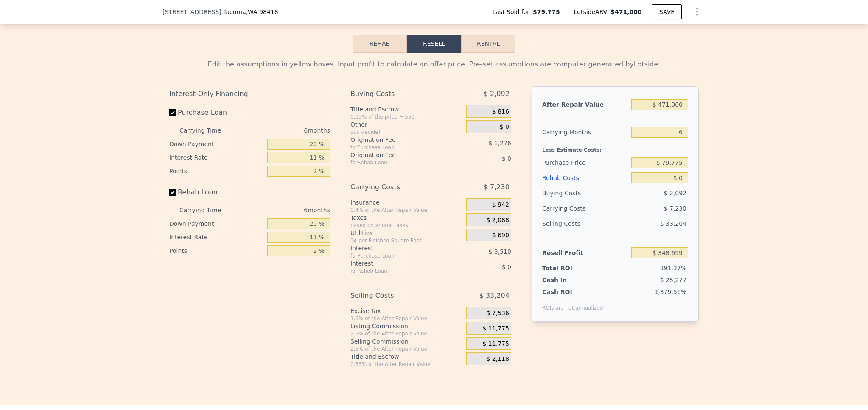  Describe the element at coordinates (407, 226) in the screenshot. I see `div: based on annual taxes` at that location.